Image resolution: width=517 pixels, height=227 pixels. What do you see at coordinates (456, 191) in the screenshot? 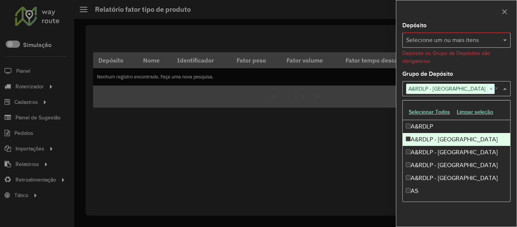
I see `div: AS` at bounding box center [456, 191].